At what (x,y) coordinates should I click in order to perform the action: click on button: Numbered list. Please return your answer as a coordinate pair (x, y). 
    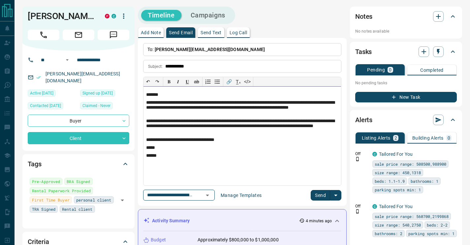
    Looking at the image, I should click on (208, 82).